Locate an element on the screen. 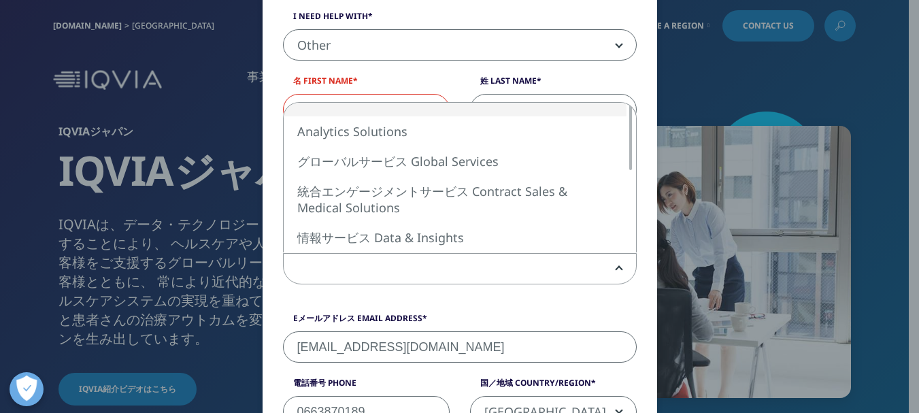 The height and width of the screenshot is (413, 919). li: Analytics Solutions is located at coordinates (455, 131).